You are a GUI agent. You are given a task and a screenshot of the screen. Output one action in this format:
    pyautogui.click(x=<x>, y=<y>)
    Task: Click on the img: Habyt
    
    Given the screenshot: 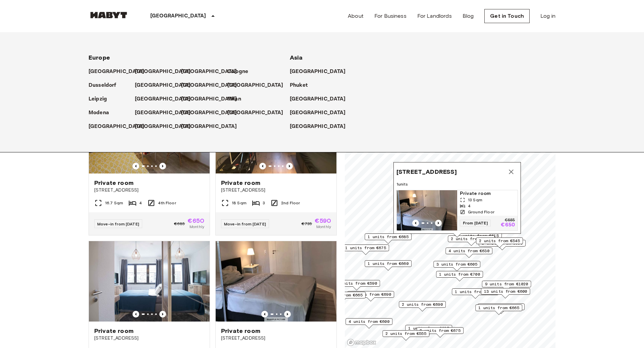 What is the action you would take?
    pyautogui.click(x=108, y=15)
    